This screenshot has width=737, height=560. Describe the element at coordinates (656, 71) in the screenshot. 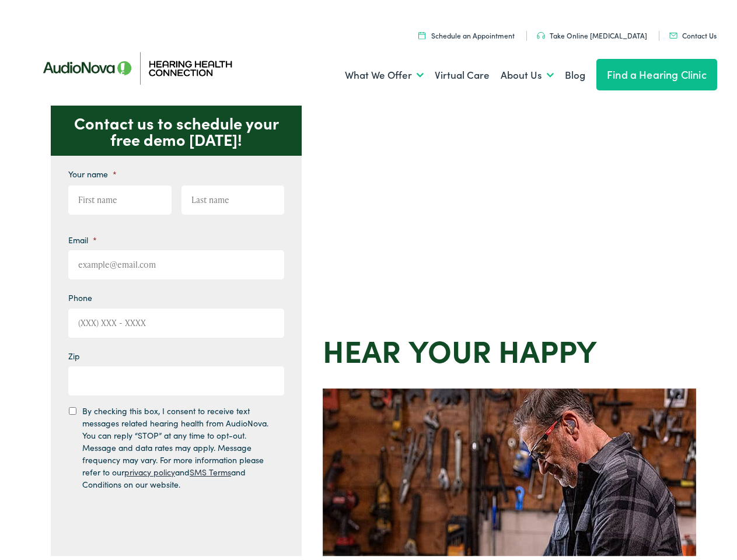

I see `a: Find a Hearing Clinic` at that location.